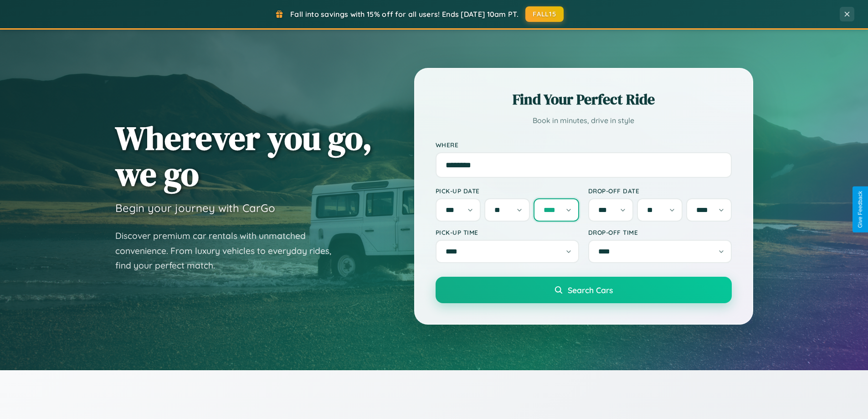 The width and height of the screenshot is (868, 419). Describe the element at coordinates (590, 290) in the screenshot. I see `span: Search Cars` at that location.